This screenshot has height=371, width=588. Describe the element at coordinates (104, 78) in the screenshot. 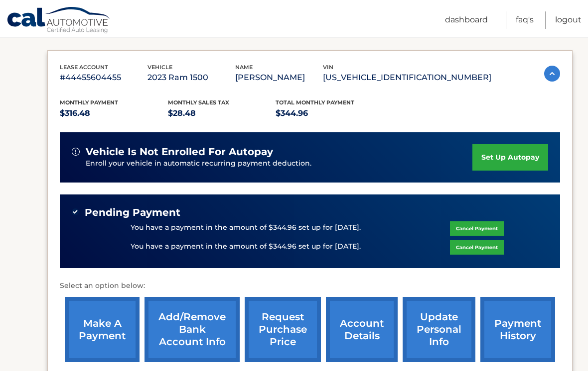

I see `p: #44455604455` at that location.